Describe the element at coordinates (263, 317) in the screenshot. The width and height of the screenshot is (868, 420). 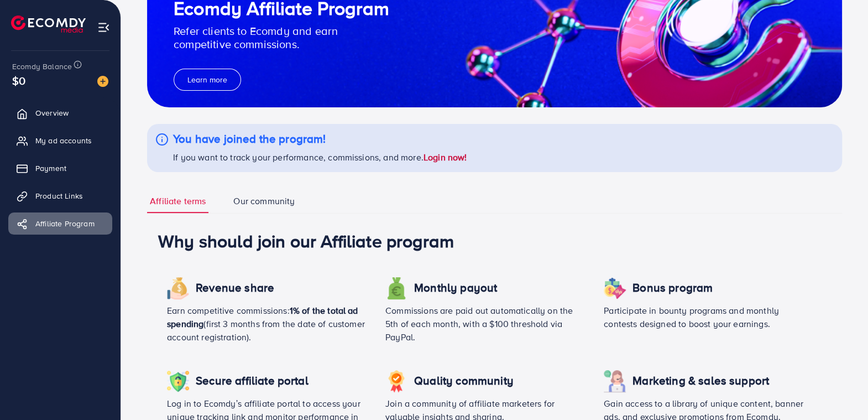
I see `span: 1% of the total ad spending` at that location.